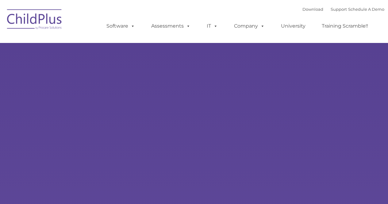 The image size is (388, 204). What do you see at coordinates (366, 9) in the screenshot?
I see `a: Schedule A Demo` at bounding box center [366, 9].